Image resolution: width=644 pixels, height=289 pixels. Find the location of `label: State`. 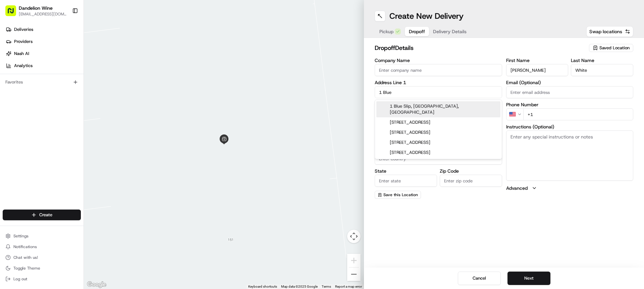

label: State is located at coordinates (406, 171).